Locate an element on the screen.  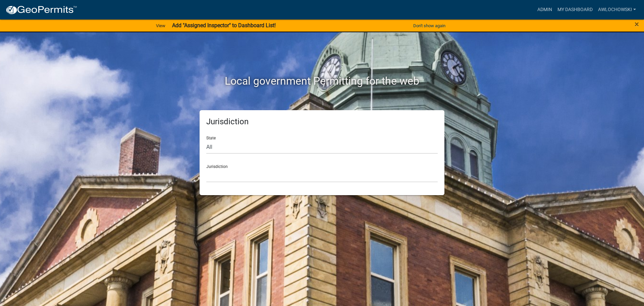
button: Don't show again is located at coordinates (430, 26).